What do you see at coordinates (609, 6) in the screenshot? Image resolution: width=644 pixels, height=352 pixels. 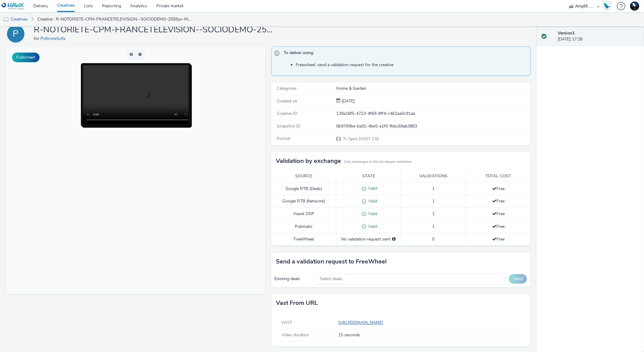 I see `a: Hawk Academy` at bounding box center [609, 6].